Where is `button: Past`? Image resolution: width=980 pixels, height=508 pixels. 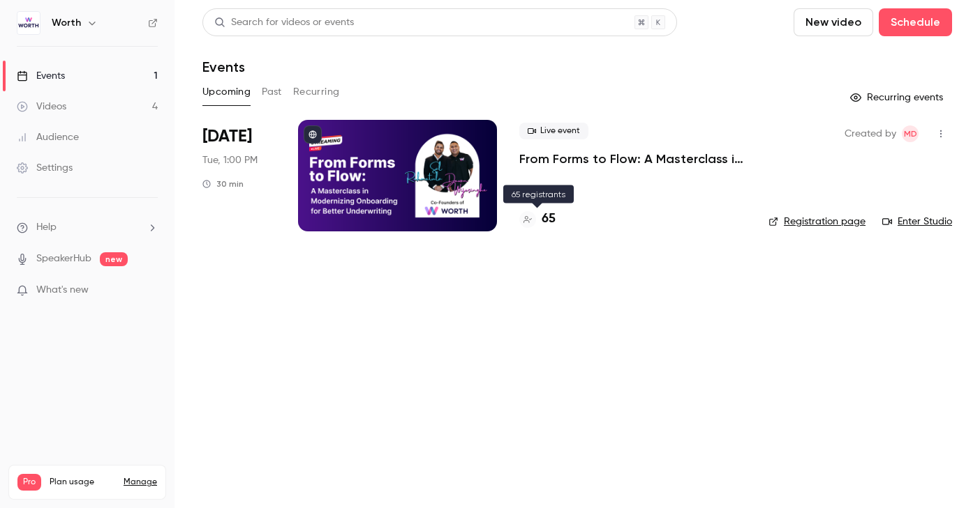
button: Past is located at coordinates (271, 92).